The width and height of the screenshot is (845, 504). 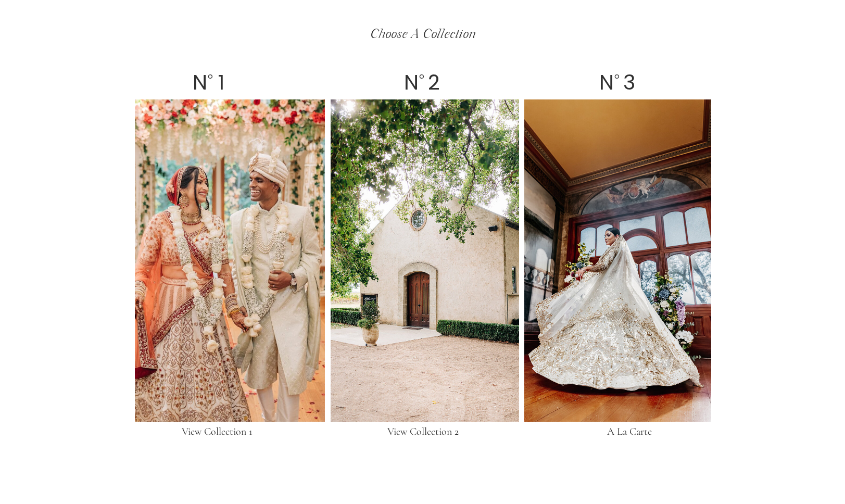 I want to click on h2: 1, so click(x=220, y=83).